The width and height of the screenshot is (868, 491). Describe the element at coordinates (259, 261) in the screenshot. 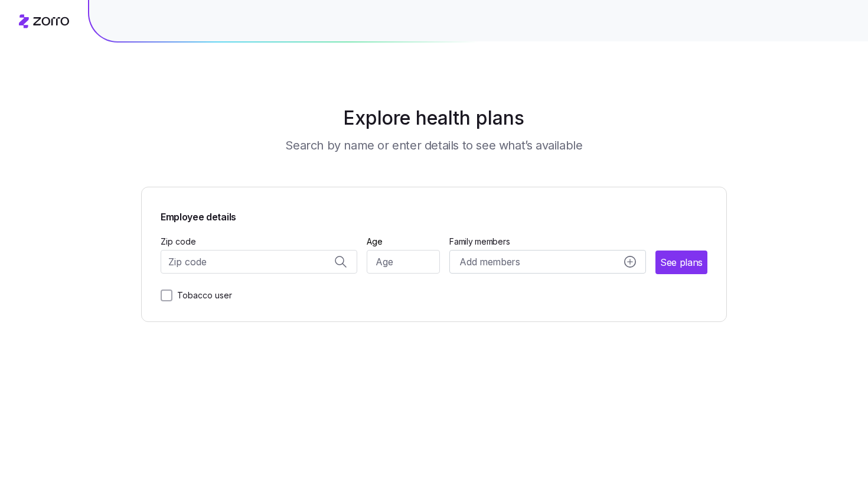

I see `input: Zip code` at that location.